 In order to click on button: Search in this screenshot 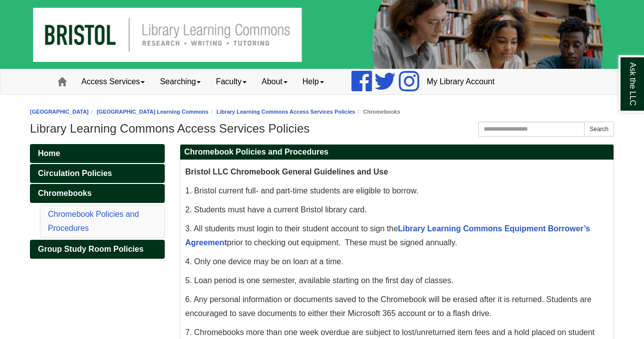, I will do `click(599, 129)`.